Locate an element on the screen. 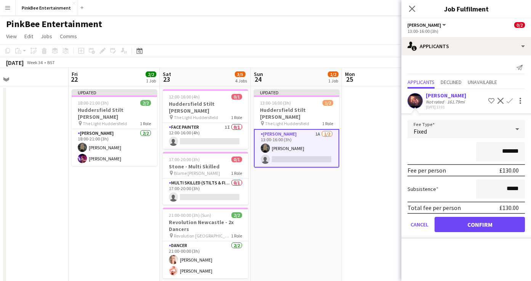 The width and height of the screenshot is (531, 281). h3: Stone - Multi Skilled is located at coordinates (205, 166).